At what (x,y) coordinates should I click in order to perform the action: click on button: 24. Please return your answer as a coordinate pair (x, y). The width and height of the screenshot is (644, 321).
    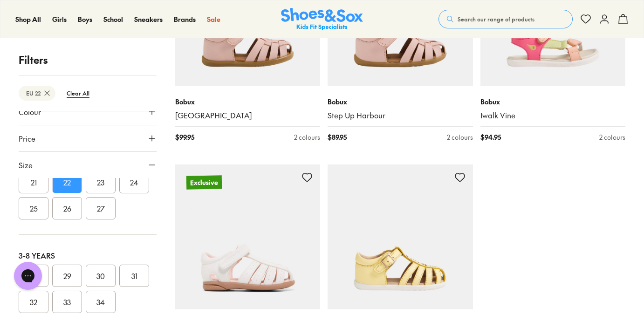
    Looking at the image, I should click on (134, 182).